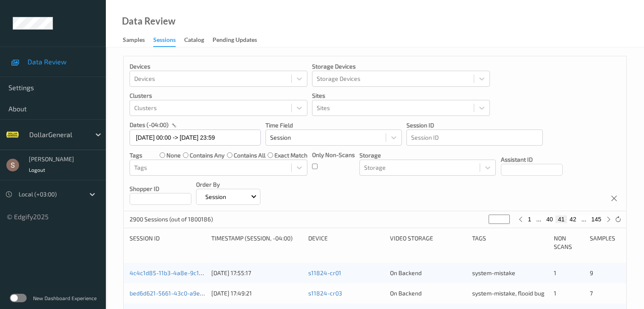 The width and height of the screenshot is (644, 309). What do you see at coordinates (149, 125) in the screenshot?
I see `p: dates (-04:00)` at bounding box center [149, 125].